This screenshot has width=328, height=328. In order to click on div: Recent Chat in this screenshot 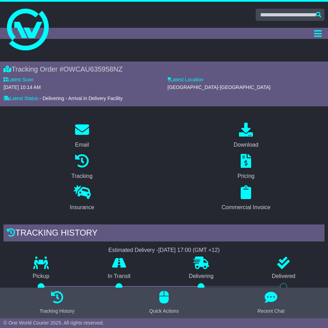, I will do `click(271, 311)`.